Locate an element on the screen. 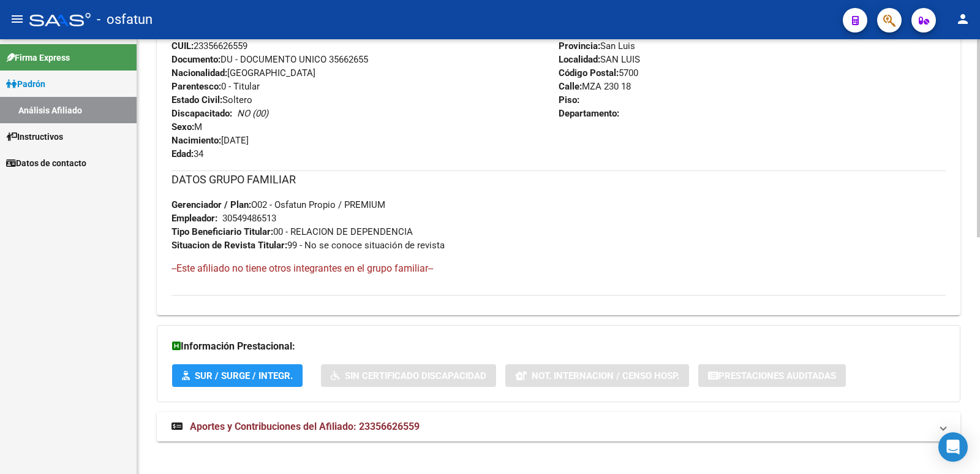  h3: DATOS GRUPO FAMILIAR is located at coordinates (559, 179).